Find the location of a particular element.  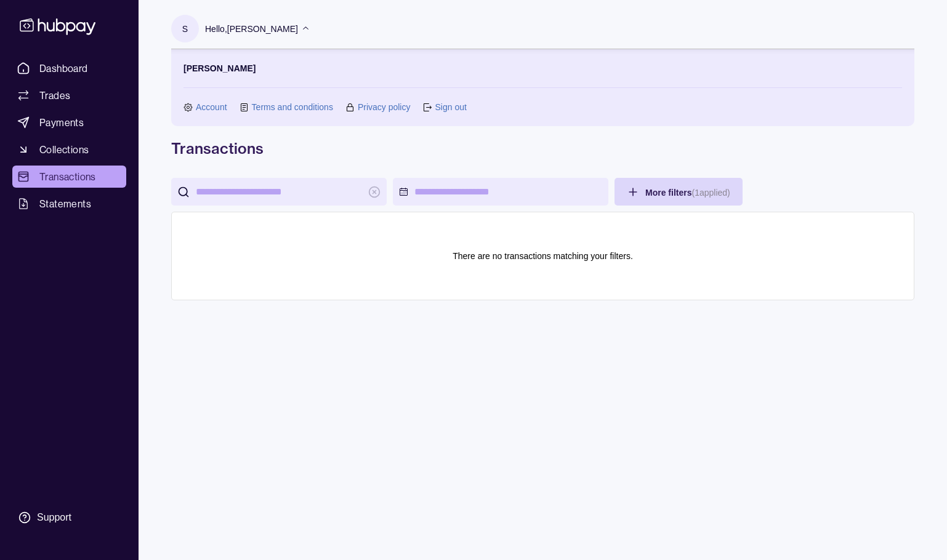

a: Terms and conditions is located at coordinates (293, 107).